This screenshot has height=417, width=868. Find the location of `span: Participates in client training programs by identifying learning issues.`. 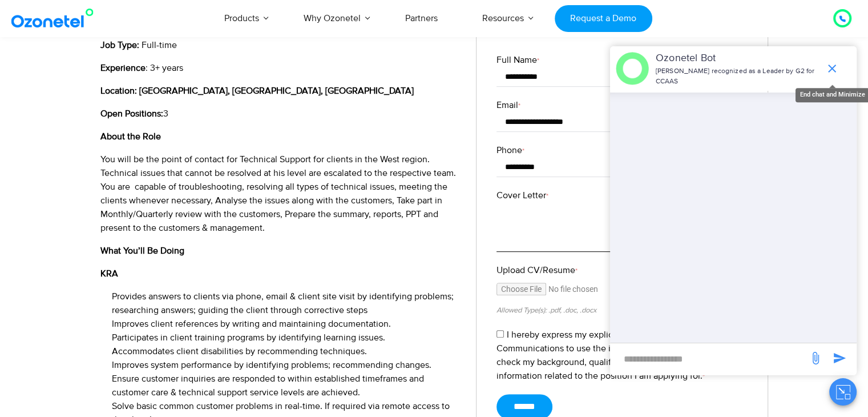

span: Participates in client training programs by identifying learning issues. is located at coordinates (248, 337).